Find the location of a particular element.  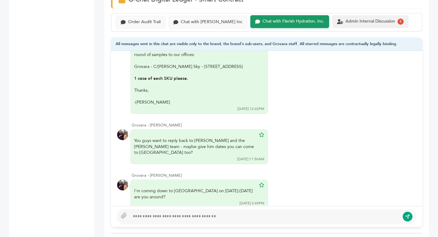

div: Chat with Flerish Hydration, Inc. is located at coordinates (293, 21).